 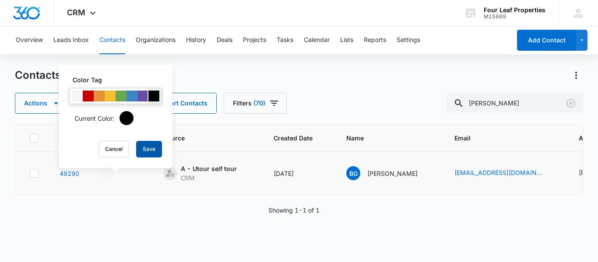 What do you see at coordinates (294, 210) in the screenshot?
I see `p: Showing 1-1 of 1` at bounding box center [294, 210].